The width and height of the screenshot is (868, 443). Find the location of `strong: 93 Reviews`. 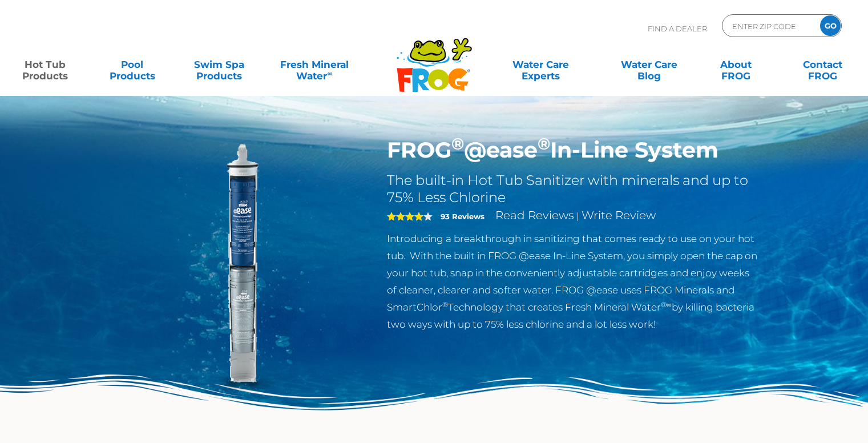

strong: 93 Reviews is located at coordinates (462, 217).